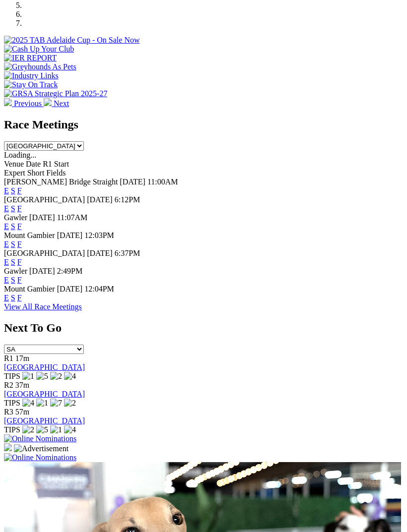 This screenshot has width=407, height=532. Describe the element at coordinates (55, 164) in the screenshot. I see `span: R1 Start` at that location.